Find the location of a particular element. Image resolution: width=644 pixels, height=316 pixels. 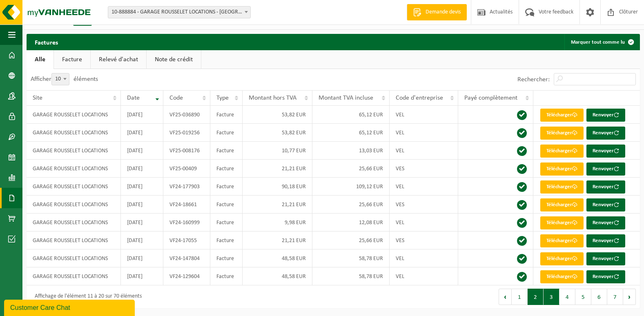

label: Afficher éléments is located at coordinates (64, 79).